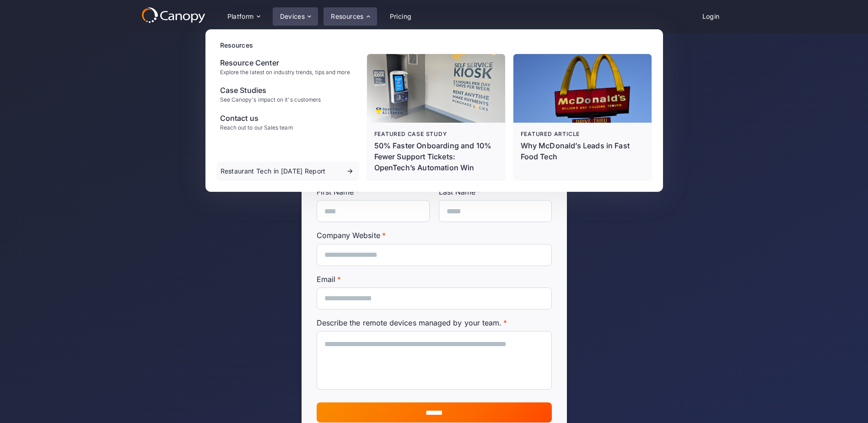 The width and height of the screenshot is (868, 423). What do you see at coordinates (583, 134) in the screenshot?
I see `div: Featured article` at bounding box center [583, 134].